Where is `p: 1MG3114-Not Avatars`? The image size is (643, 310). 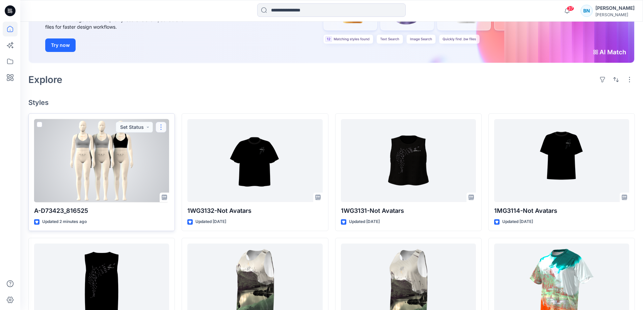
p: 1MG3114-Not Avatars is located at coordinates (562, 211).